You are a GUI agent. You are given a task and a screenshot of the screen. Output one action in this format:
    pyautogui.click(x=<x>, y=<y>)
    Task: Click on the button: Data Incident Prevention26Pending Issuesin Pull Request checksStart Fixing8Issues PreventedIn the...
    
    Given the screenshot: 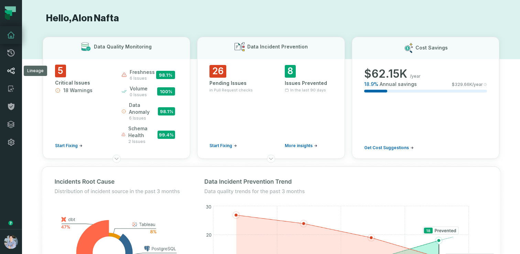 What is the action you would take?
    pyautogui.click(x=271, y=98)
    